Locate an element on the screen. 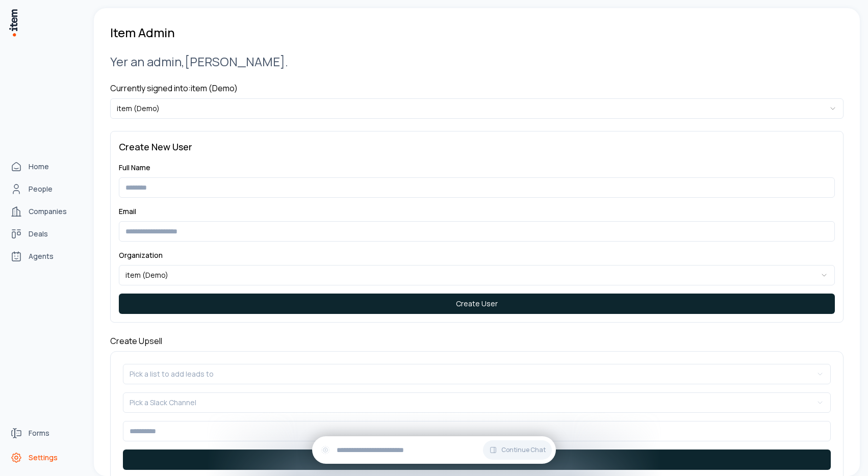 The image size is (868, 476). h4: Create Upsell is located at coordinates (477, 341).